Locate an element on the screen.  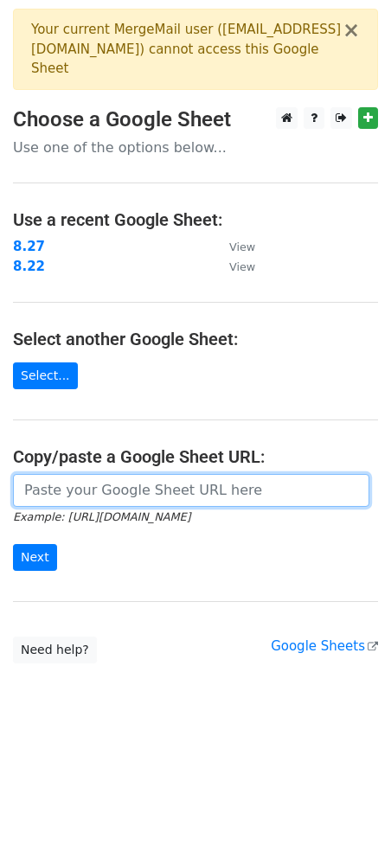
div: Chat Widget is located at coordinates (348, 817).